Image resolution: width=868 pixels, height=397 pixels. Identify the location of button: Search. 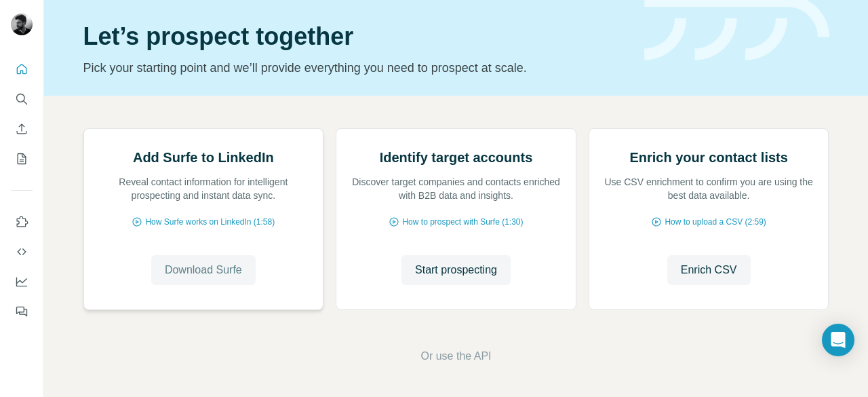
(22, 99).